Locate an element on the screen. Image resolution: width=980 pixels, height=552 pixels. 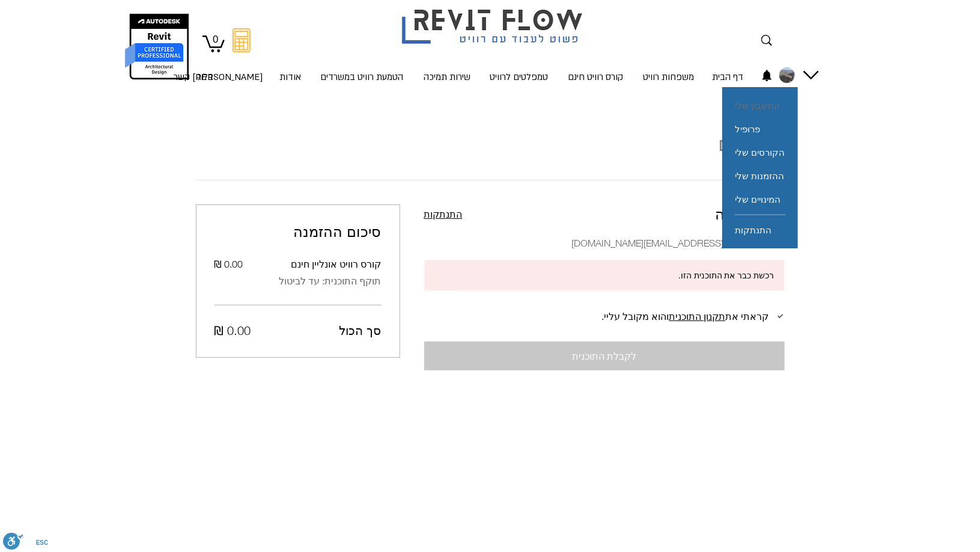
span: המינויים שלי is located at coordinates (758, 199).